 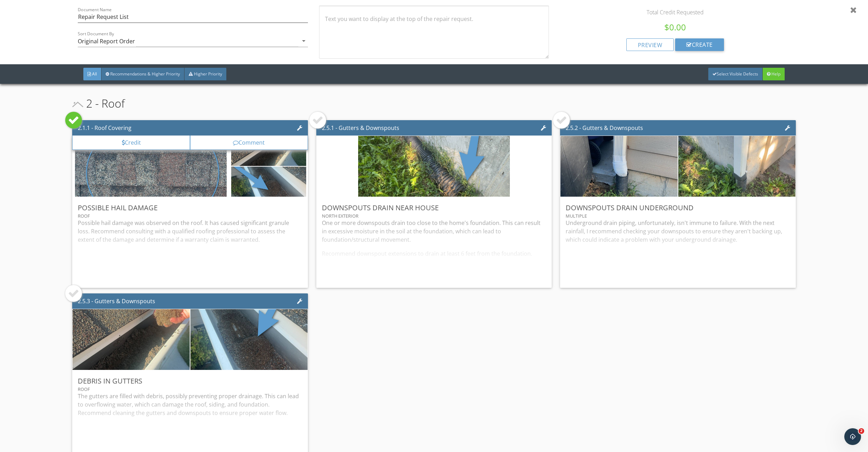 What do you see at coordinates (678, 208) in the screenshot?
I see `div: Downspouts Drain Underground` at bounding box center [678, 208].